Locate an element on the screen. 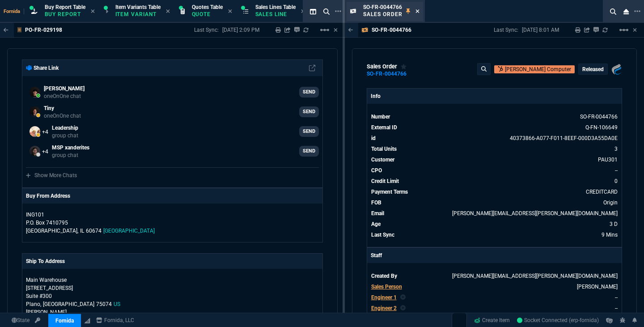 The height and width of the screenshot is (327, 644). mat-icon: Example home icon is located at coordinates (325, 30).